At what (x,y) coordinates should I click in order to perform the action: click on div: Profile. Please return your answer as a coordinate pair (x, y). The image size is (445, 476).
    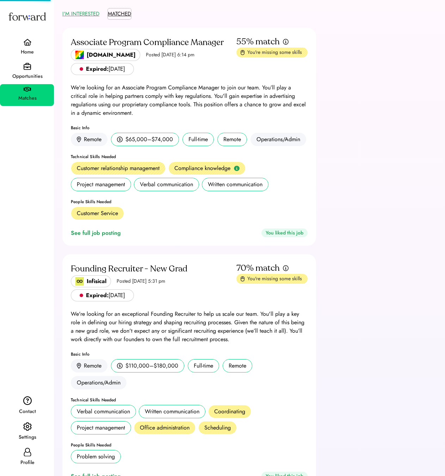
    Looking at the image, I should click on (27, 463).